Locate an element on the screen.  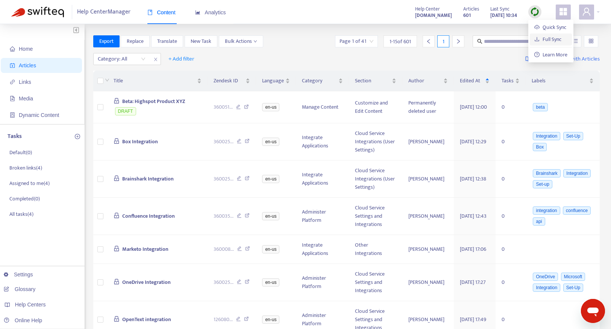
span: home is located at coordinates (12, 49).